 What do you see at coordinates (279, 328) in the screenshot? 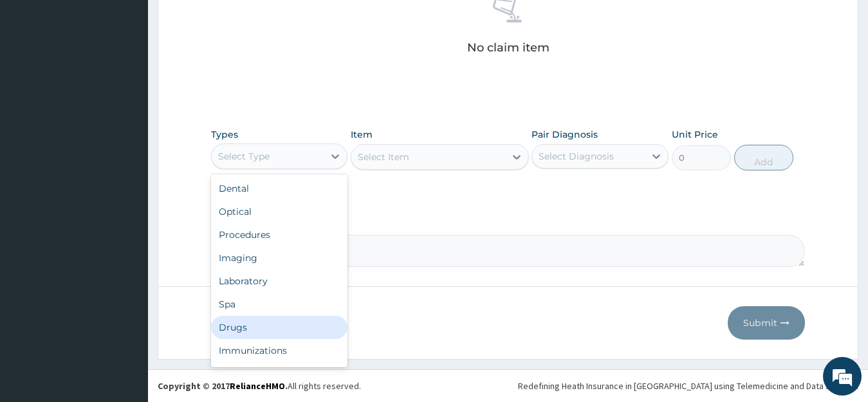
I see `div: Drugs` at bounding box center [279, 328].